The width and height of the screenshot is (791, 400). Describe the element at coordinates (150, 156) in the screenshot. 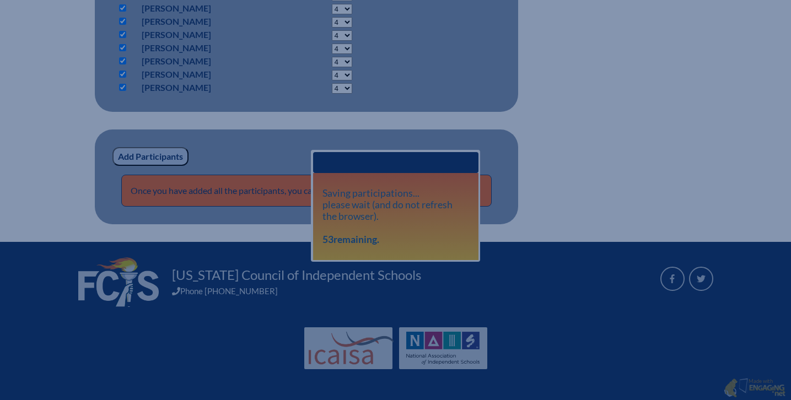

I see `input: Add Participants` at that location.